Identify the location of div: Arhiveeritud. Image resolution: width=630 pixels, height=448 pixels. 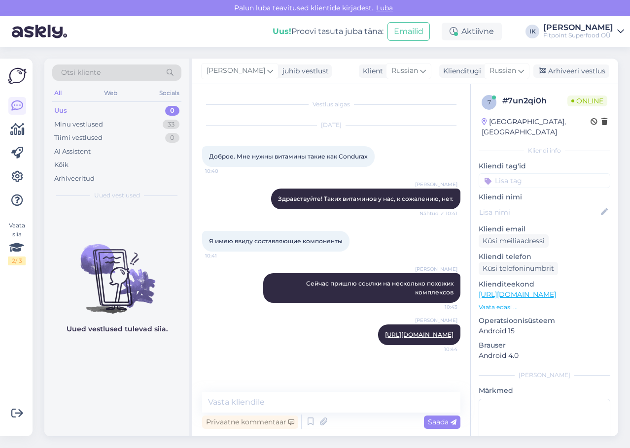
(74, 179).